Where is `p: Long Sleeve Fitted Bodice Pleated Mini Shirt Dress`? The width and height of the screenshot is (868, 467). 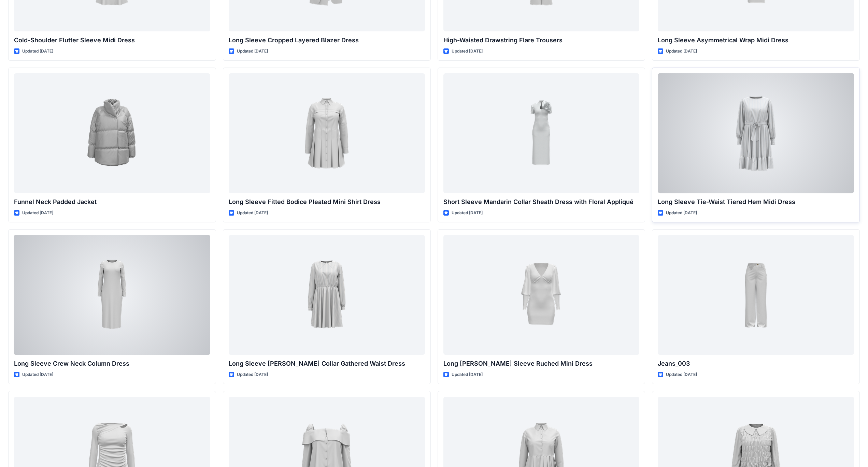 p: Long Sleeve Fitted Bodice Pleated Mini Shirt Dress is located at coordinates (327, 202).